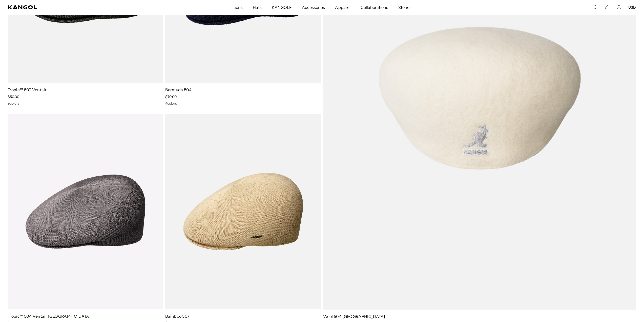 This screenshot has width=644, height=322. Describe the element at coordinates (27, 90) in the screenshot. I see `a: Tropic™ 507 Ventair` at that location.